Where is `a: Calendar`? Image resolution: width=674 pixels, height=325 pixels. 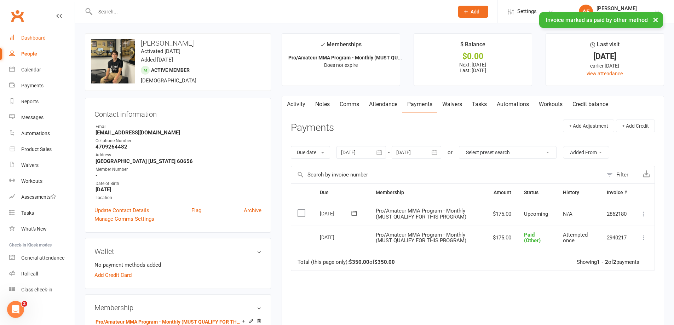
a: Calendar is located at coordinates (42, 70).